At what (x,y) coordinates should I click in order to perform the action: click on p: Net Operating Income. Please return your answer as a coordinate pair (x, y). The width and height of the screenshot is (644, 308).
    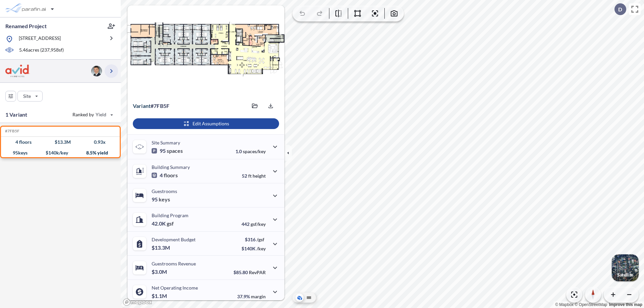
    Looking at the image, I should click on (175, 288).